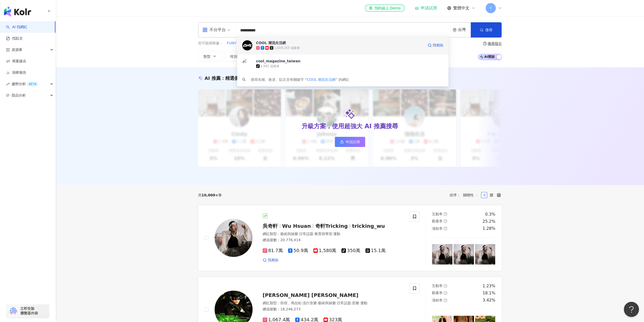  I want to click on span: 流行音樂, so click(309, 302).